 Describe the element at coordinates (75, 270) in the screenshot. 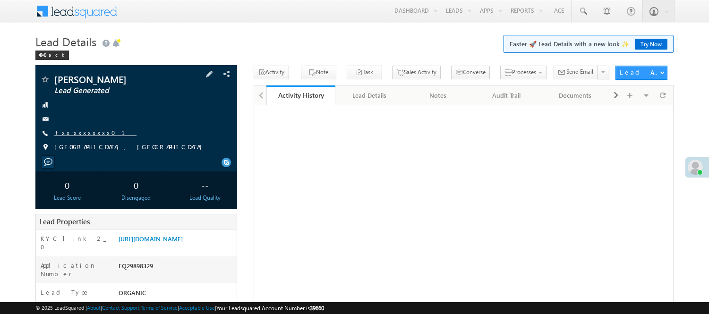

I see `label: Application Number` at that location.